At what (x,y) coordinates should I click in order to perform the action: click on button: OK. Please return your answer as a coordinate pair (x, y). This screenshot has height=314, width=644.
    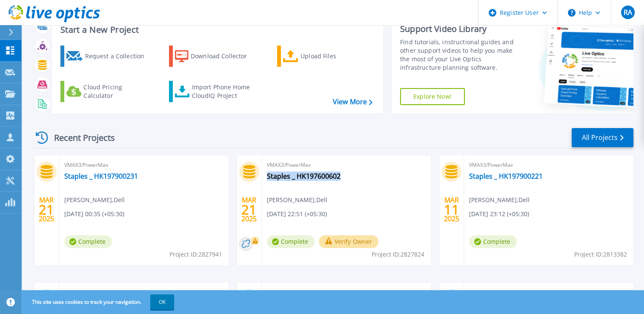
    Looking at the image, I should click on (162, 302).